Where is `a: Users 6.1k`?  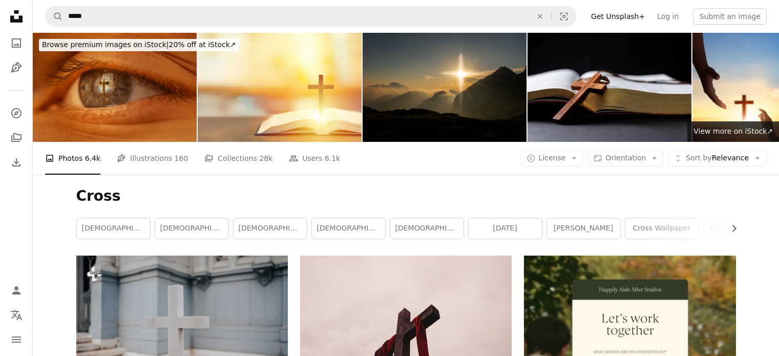 a: Users 6.1k is located at coordinates (314, 158).